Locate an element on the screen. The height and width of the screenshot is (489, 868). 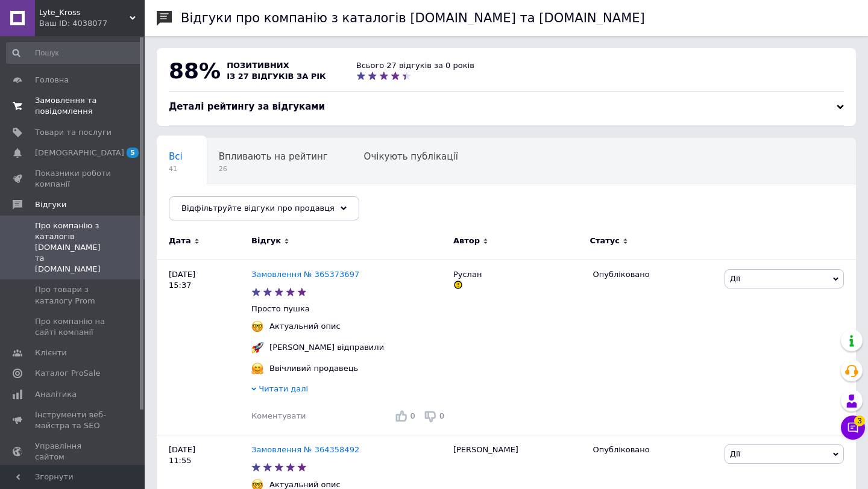
span: Читати далі is located at coordinates (283, 389).